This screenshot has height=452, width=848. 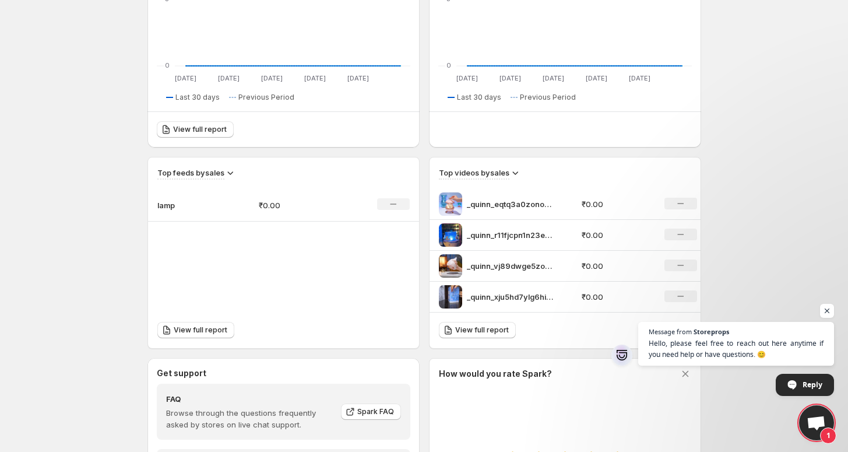 What do you see at coordinates (376, 412) in the screenshot?
I see `span: Spark FAQ` at bounding box center [376, 412].